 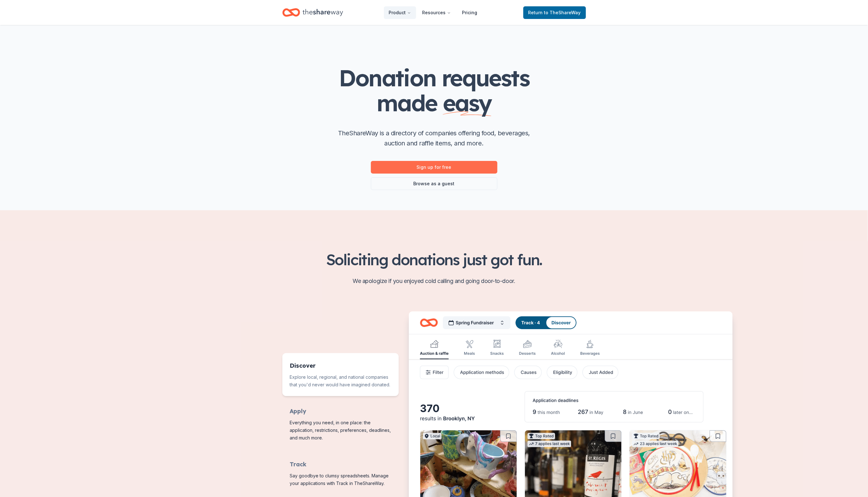 What do you see at coordinates (400, 13) in the screenshot?
I see `button: Product` at bounding box center [400, 13].